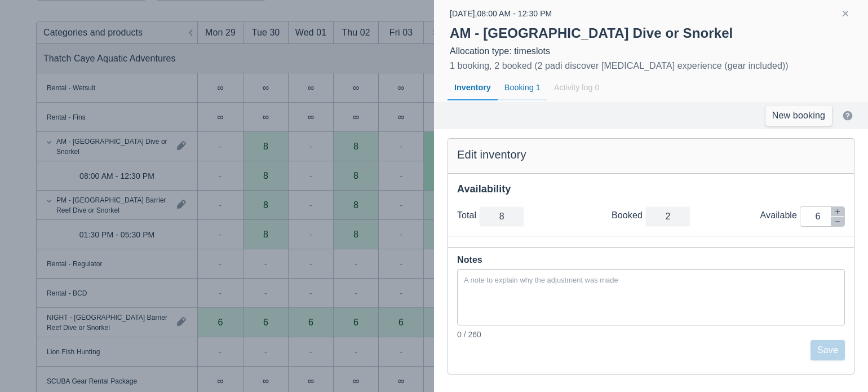 Image resolution: width=868 pixels, height=392 pixels. I want to click on div: Booked, so click(628, 216).